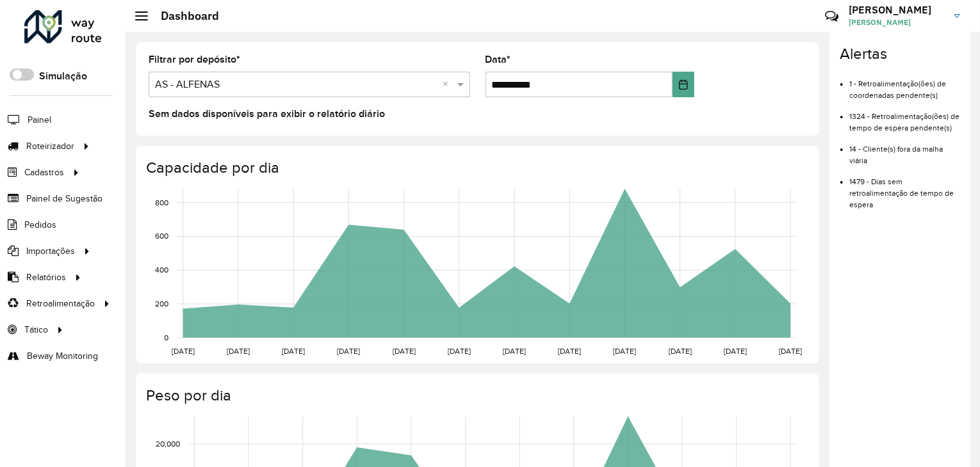 Image resolution: width=980 pixels, height=467 pixels. Describe the element at coordinates (183, 16) in the screenshot. I see `h2: Dashboard` at that location.